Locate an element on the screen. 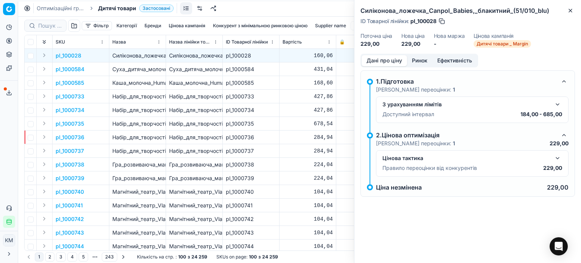  div: pl_1000735 is located at coordinates (251, 124).